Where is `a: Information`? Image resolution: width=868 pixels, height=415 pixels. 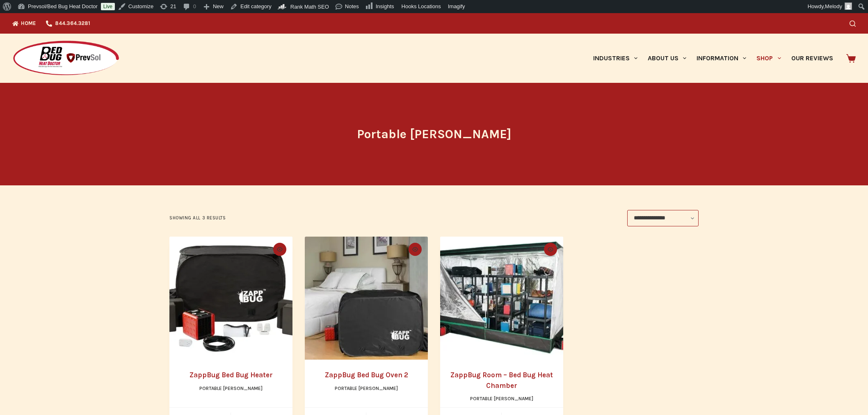 a: Information is located at coordinates (721, 58).